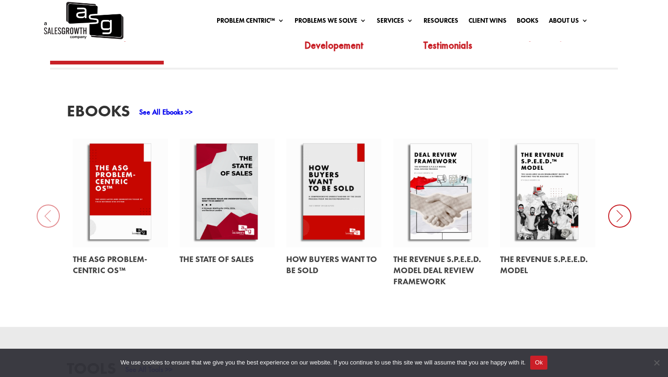 Image resolution: width=668 pixels, height=377 pixels. I want to click on a: Case studies & Testimonials, so click(447, 45).